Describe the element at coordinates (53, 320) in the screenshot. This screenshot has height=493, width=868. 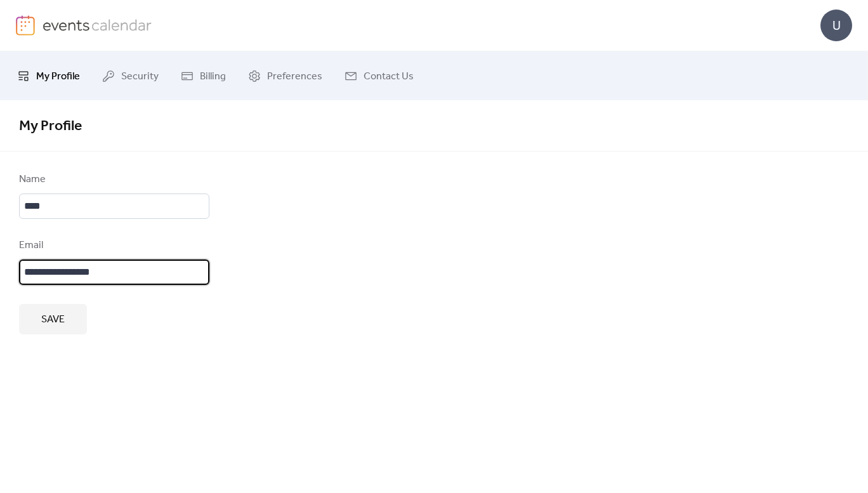
I see `span: Save` at that location.